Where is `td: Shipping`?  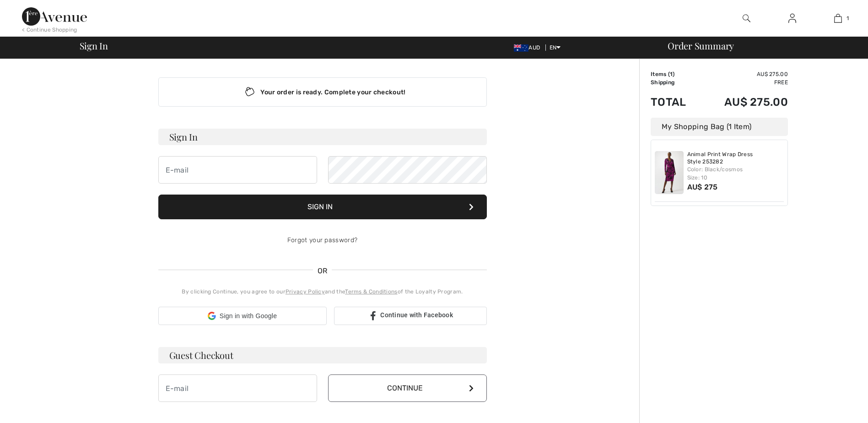
td: Shipping is located at coordinates (675, 82).